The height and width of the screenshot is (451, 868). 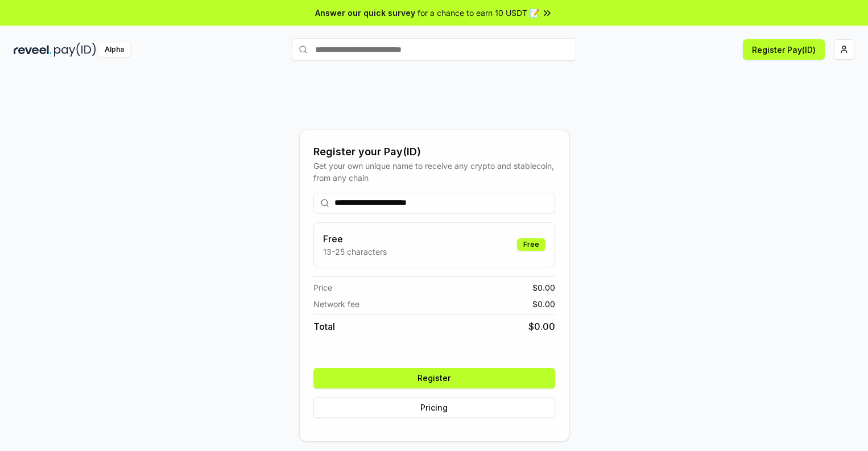 What do you see at coordinates (114, 49) in the screenshot?
I see `div: Alpha` at bounding box center [114, 49].